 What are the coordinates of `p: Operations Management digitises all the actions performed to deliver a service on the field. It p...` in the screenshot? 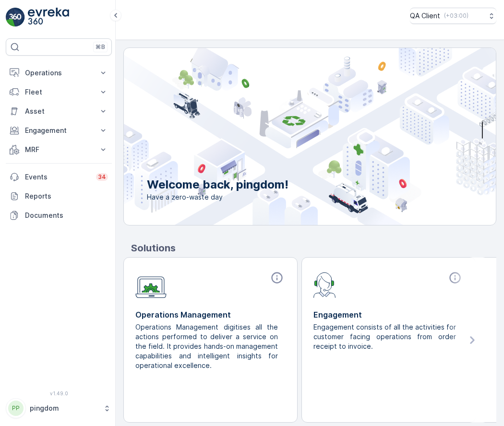 It's located at (206, 347).